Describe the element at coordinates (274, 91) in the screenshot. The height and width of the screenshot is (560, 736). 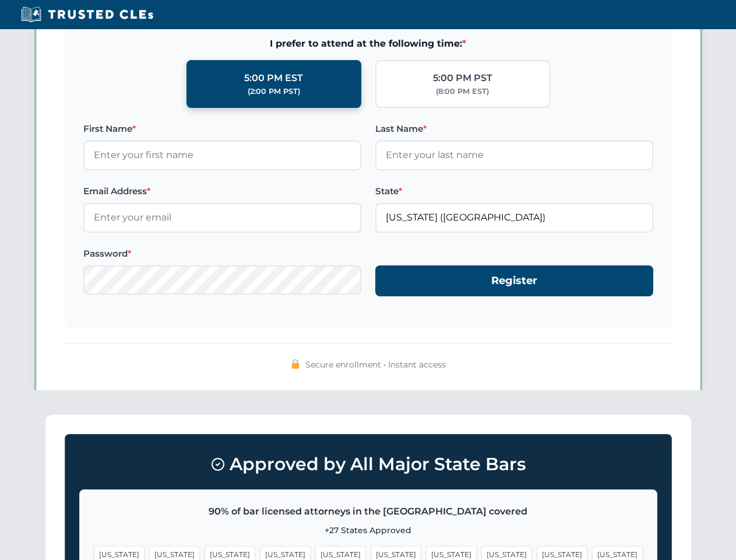
I see `div: (2:00 PM PST)` at that location.